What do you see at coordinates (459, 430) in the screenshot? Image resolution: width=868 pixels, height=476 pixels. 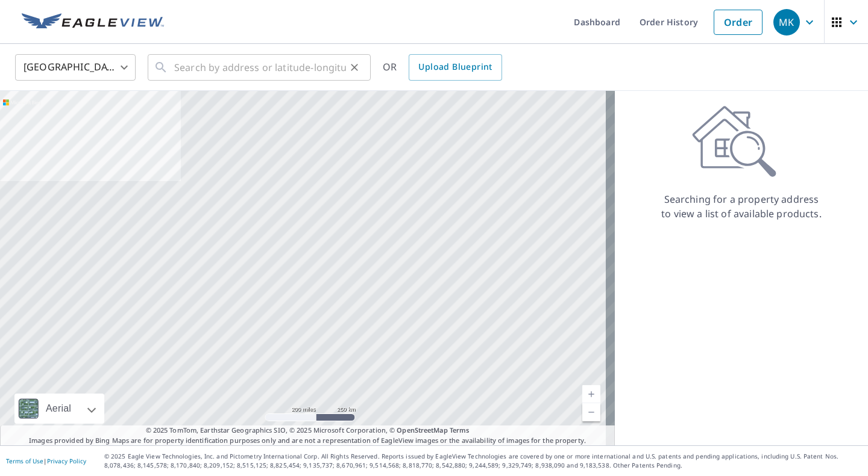 I see `a: Terms` at bounding box center [459, 430].